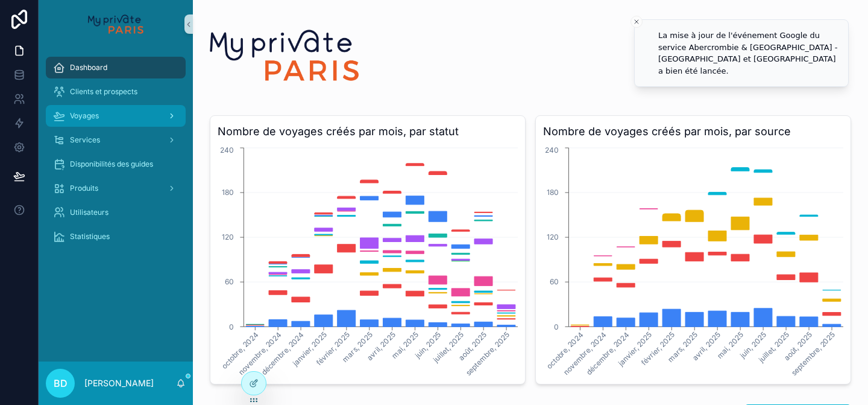 The height and width of the screenshot is (405, 868). What do you see at coordinates (693, 131) in the screenshot?
I see `h3: Nombre de voyages créés par mois, par source` at bounding box center [693, 131].